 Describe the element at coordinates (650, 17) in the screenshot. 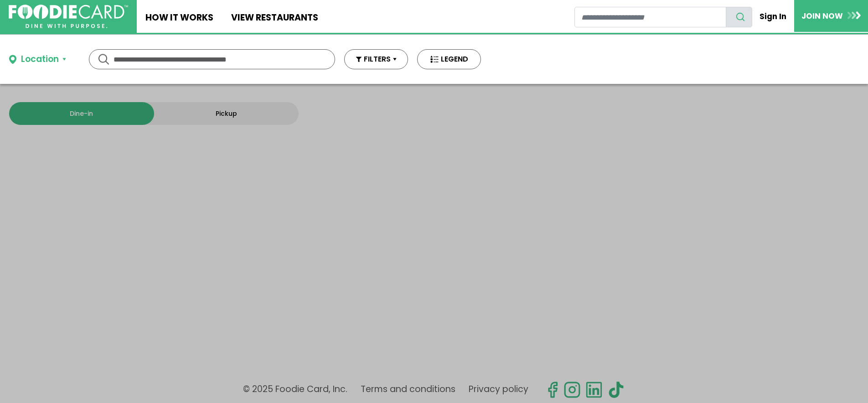

I see `input: restaurant search` at that location.